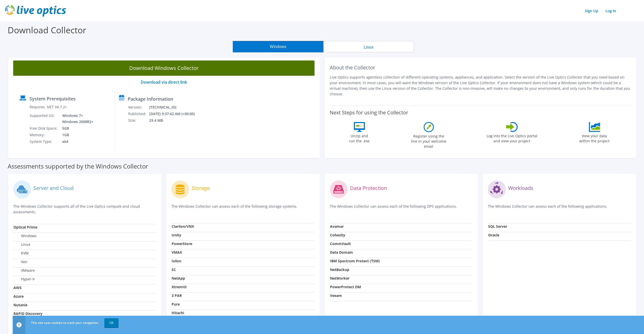 This screenshot has height=334, width=644. I want to click on label: Data Protection, so click(368, 188).